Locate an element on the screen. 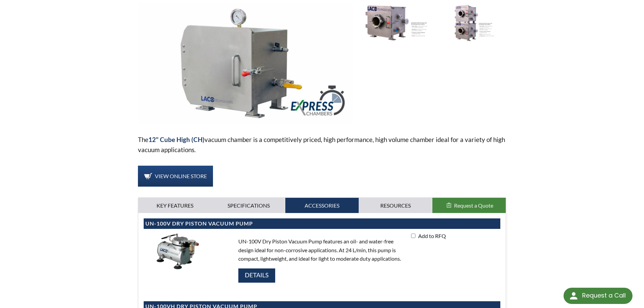 The width and height of the screenshot is (644, 308). img: Details-button.jpg is located at coordinates (256, 275).